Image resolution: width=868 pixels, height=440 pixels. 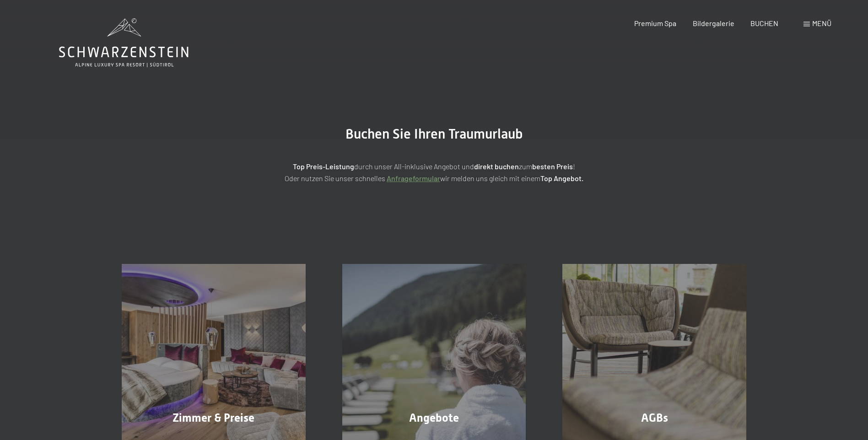 What do you see at coordinates (764, 23) in the screenshot?
I see `span: BUCHEN` at bounding box center [764, 23].